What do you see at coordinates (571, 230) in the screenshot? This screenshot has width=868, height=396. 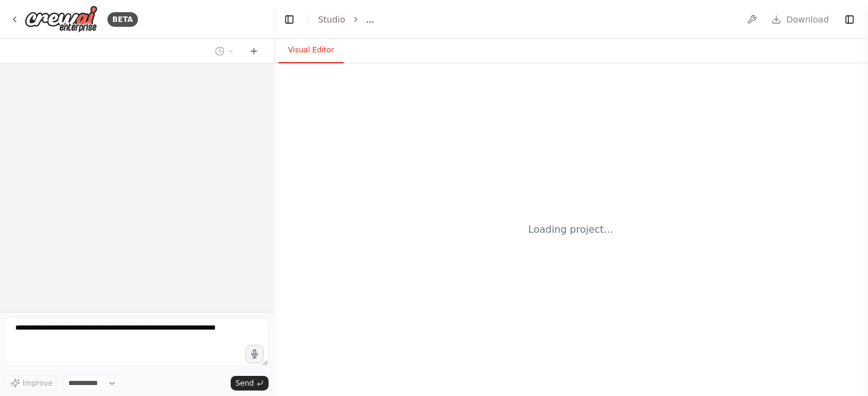 I see `div: Loading project...` at bounding box center [571, 230].